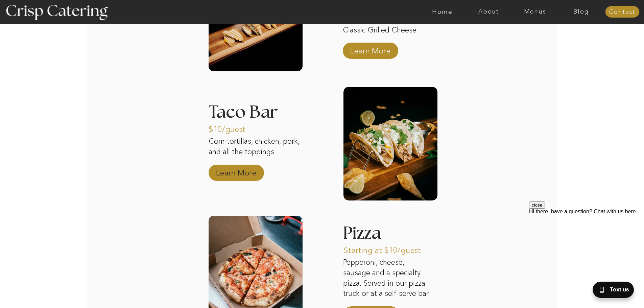  I want to click on a: Blog, so click(581, 12).